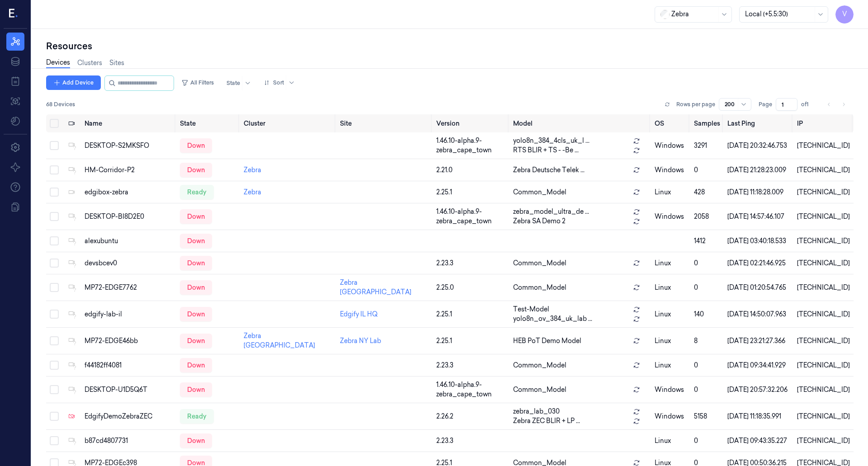 The width and height of the screenshot is (868, 466). Describe the element at coordinates (208, 123) in the screenshot. I see `th: State` at that location.